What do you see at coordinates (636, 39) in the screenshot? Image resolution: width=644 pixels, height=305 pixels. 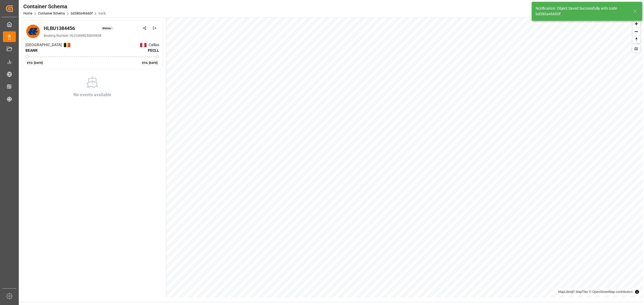 I see `button: Reset bearing to north` at bounding box center [636, 39].